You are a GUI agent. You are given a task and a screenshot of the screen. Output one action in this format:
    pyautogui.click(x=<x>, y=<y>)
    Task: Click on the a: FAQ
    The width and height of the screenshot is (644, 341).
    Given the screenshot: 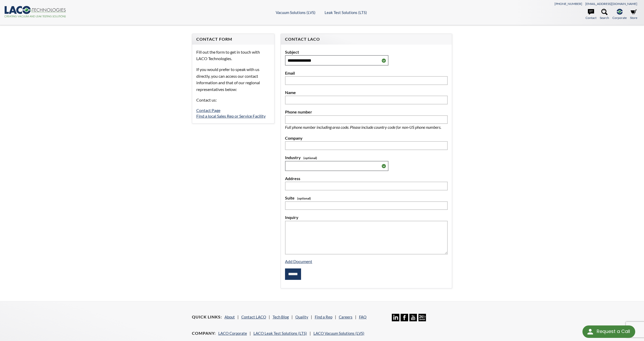 What is the action you would take?
    pyautogui.click(x=362, y=317)
    